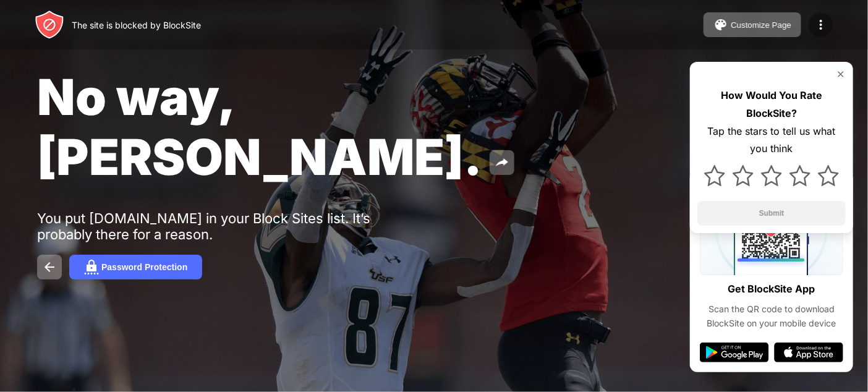 This screenshot has width=868, height=392. What do you see at coordinates (761, 25) in the screenshot?
I see `div: Customize Page` at bounding box center [761, 25].